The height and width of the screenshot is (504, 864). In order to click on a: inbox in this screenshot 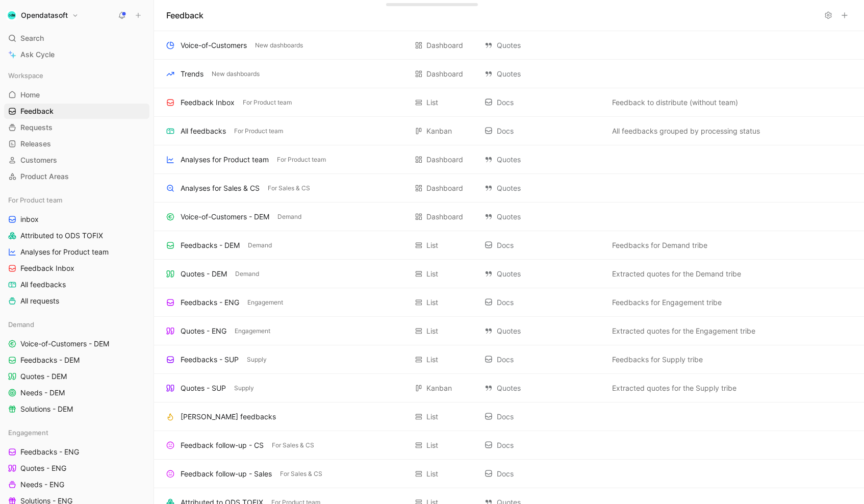, I will do `click(77, 219)`.